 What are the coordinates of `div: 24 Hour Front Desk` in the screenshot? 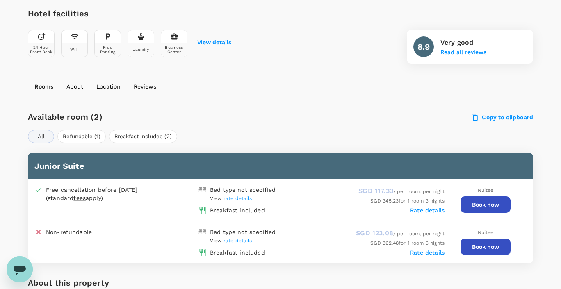 It's located at (41, 50).